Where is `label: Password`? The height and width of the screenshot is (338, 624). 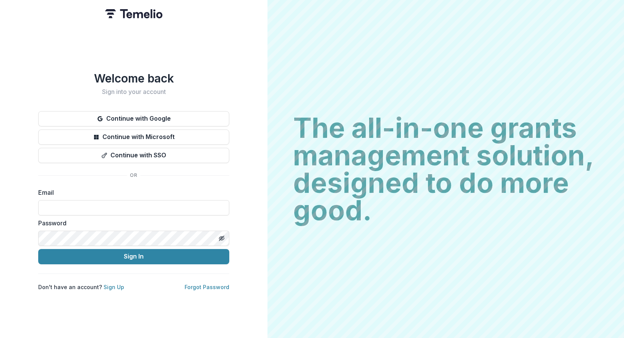 label: Password is located at coordinates (131, 223).